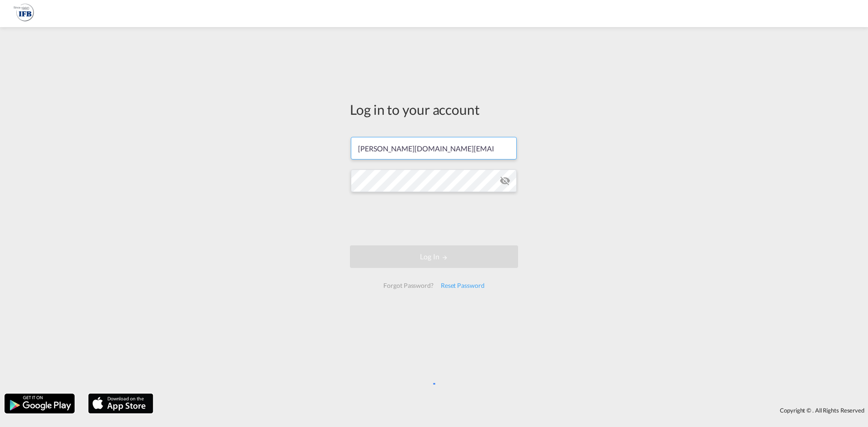 Image resolution: width=868 pixels, height=427 pixels. I want to click on img: apple.png, so click(121, 403).